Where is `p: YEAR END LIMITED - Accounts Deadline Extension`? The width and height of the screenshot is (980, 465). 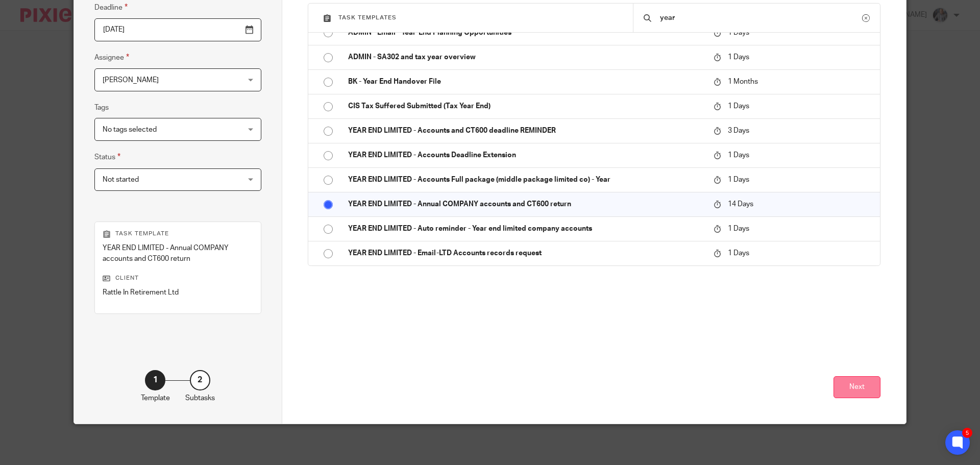 p: YEAR END LIMITED - Accounts Deadline Extension is located at coordinates (525, 155).